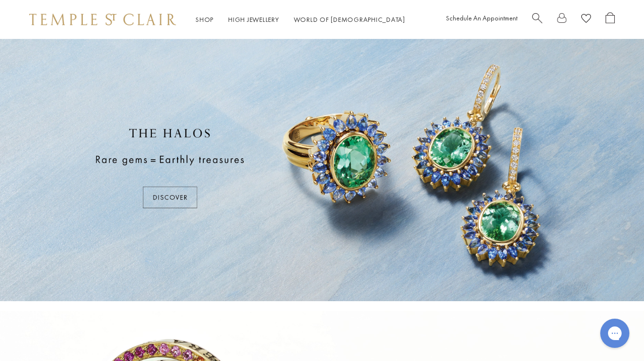 Image resolution: width=644 pixels, height=361 pixels. What do you see at coordinates (20, 18) in the screenshot?
I see `button: Gorgias live chat` at bounding box center [20, 18].